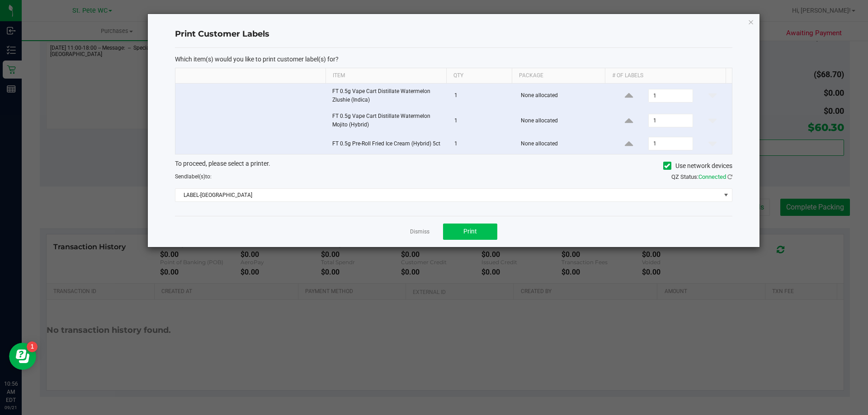 This screenshot has height=415, width=868. I want to click on span: Send to:, so click(193, 176).